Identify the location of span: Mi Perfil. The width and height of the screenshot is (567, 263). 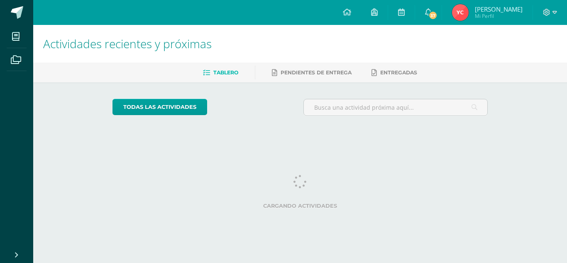
(499, 16).